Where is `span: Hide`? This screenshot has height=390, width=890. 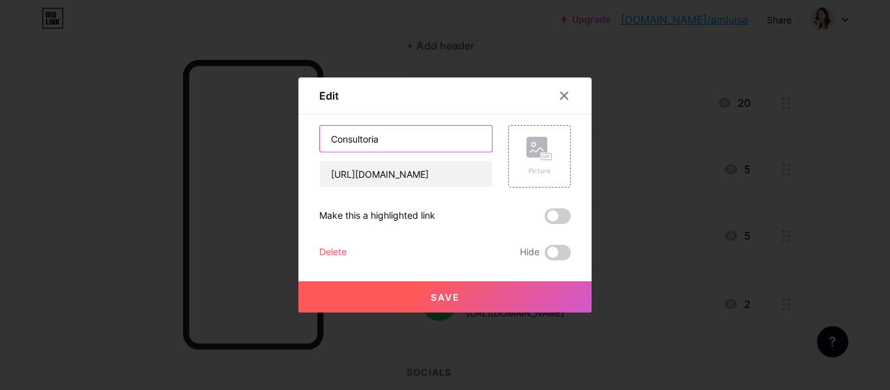
span: Hide is located at coordinates (530, 253).